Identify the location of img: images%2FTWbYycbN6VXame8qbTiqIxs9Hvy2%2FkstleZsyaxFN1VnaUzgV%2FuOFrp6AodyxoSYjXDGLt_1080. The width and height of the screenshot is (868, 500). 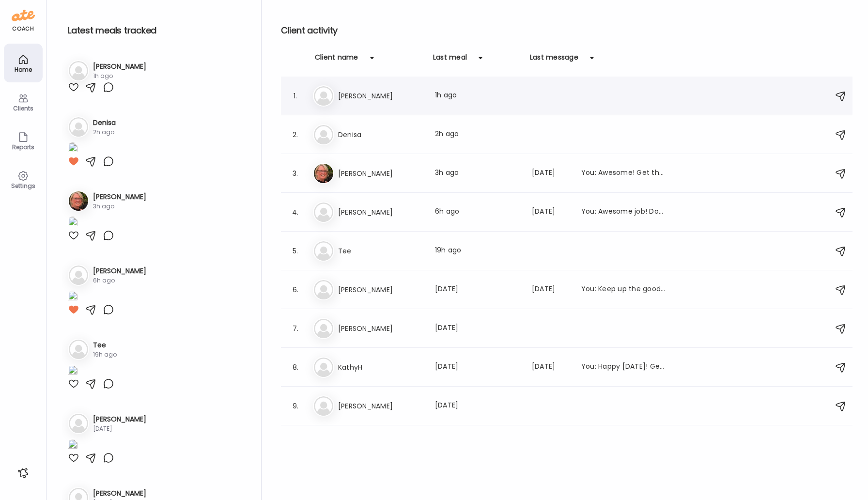
(73, 445).